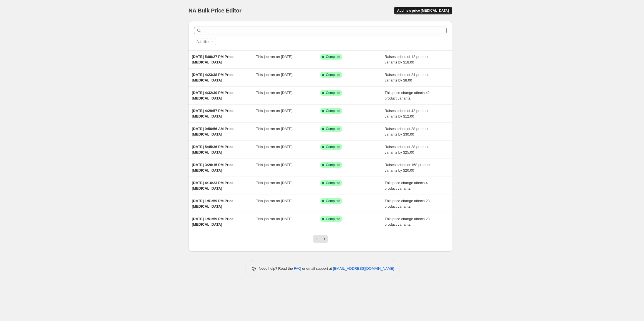  I want to click on span: Add filter, so click(203, 42).